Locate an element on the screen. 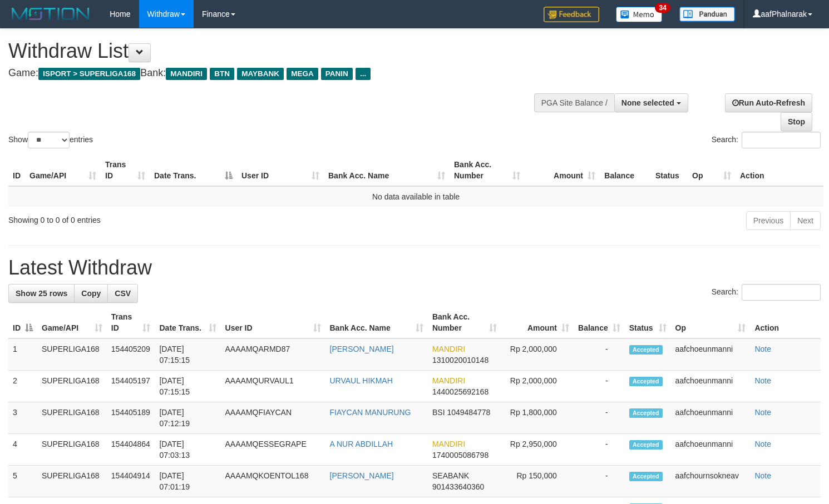 This screenshot has height=504, width=829. img: Feedback.jpg is located at coordinates (571, 14).